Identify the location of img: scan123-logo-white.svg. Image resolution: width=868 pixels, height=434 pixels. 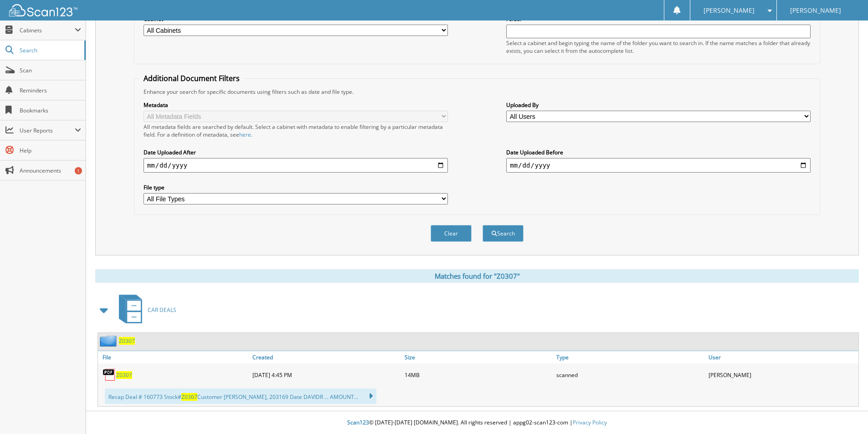
(43, 10).